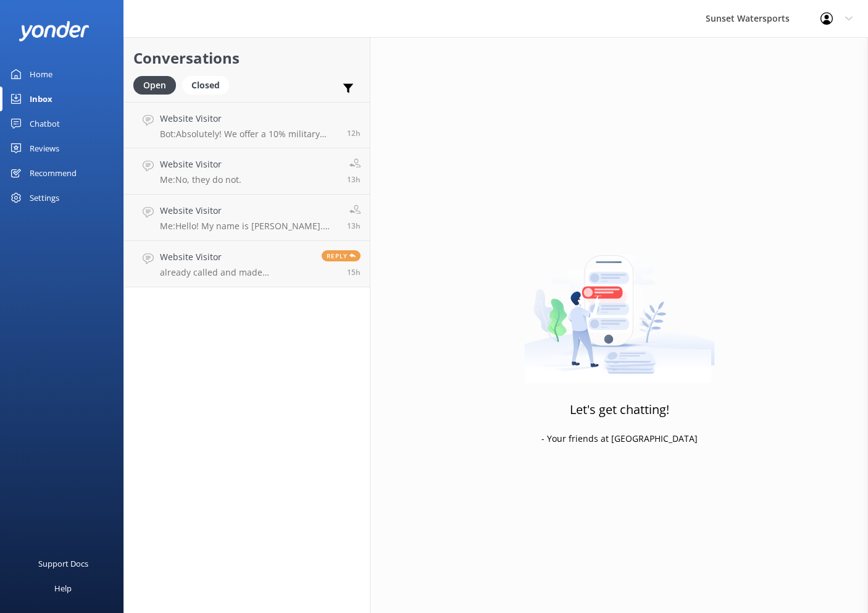 The width and height of the screenshot is (868, 613). I want to click on span: Sep 01 2025 05:05pm (UTC -05:00) America/Cancun, so click(354, 179).